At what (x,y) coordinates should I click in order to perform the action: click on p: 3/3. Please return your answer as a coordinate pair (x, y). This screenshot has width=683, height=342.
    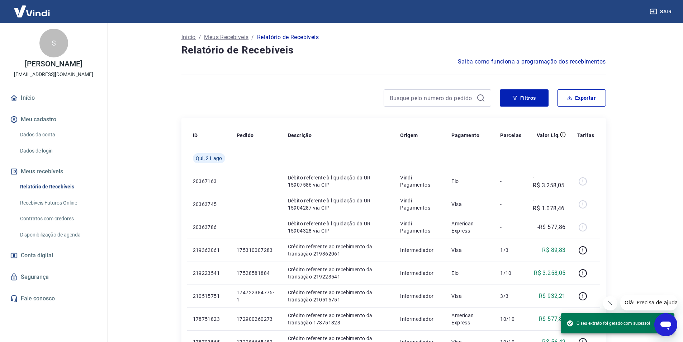
    Looking at the image, I should click on (510, 296).